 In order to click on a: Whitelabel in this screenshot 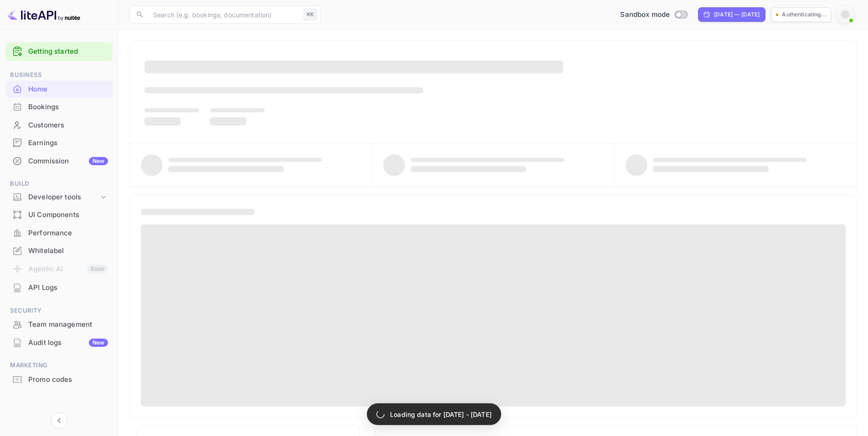, I will do `click(58, 250)`.